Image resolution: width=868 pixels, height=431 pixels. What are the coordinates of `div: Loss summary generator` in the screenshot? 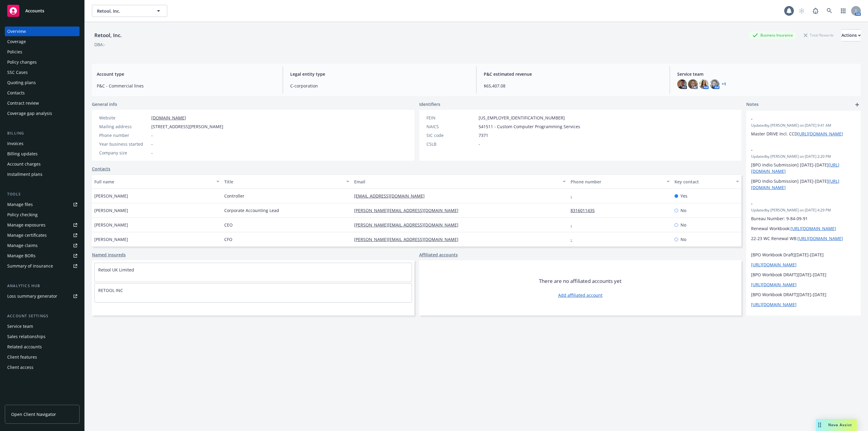 It's located at (32, 296).